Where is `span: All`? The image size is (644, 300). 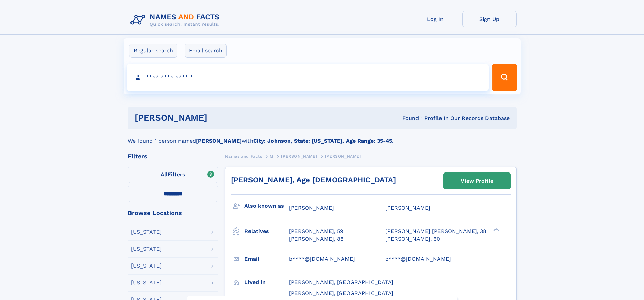 span: All is located at coordinates (164, 174).